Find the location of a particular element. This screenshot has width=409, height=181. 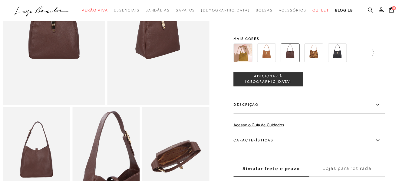

label: Lojas para retirada is located at coordinates (347, 169).